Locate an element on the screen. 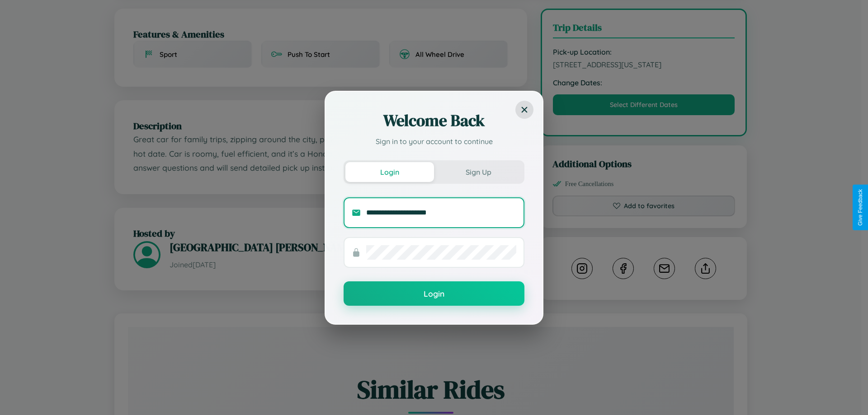 This screenshot has height=415, width=868. h2: Welcome Back is located at coordinates (434, 121).